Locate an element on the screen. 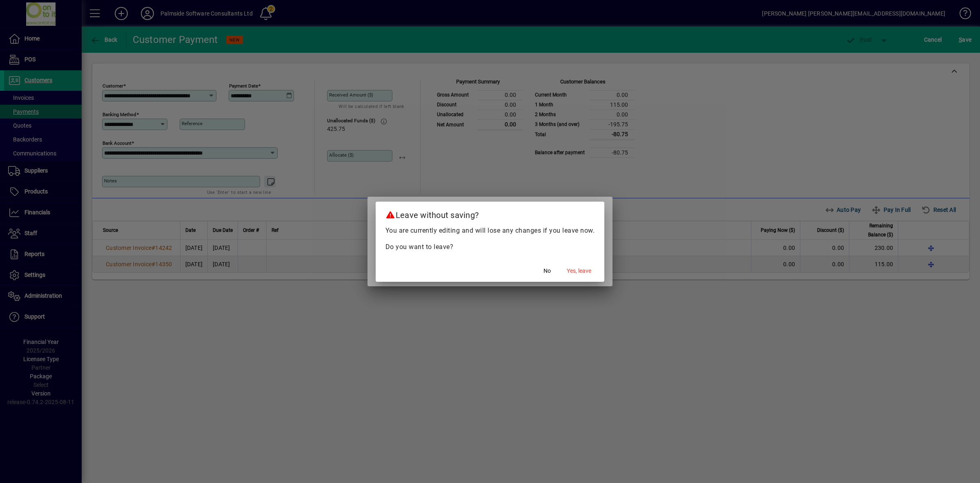 This screenshot has width=980, height=483. span: No is located at coordinates (547, 271).